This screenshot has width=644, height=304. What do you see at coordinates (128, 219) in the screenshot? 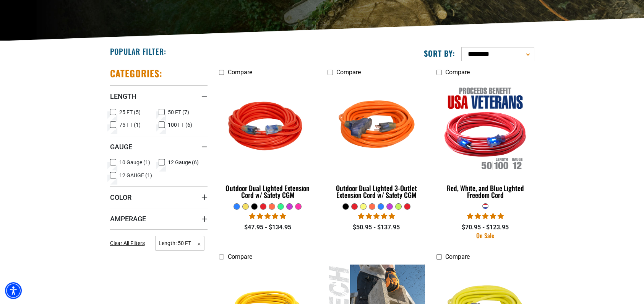
I see `span: Amperage` at bounding box center [128, 219].